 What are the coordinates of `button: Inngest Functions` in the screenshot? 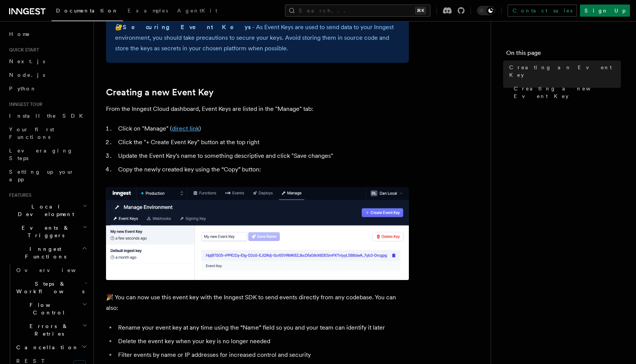 It's located at (47, 253).